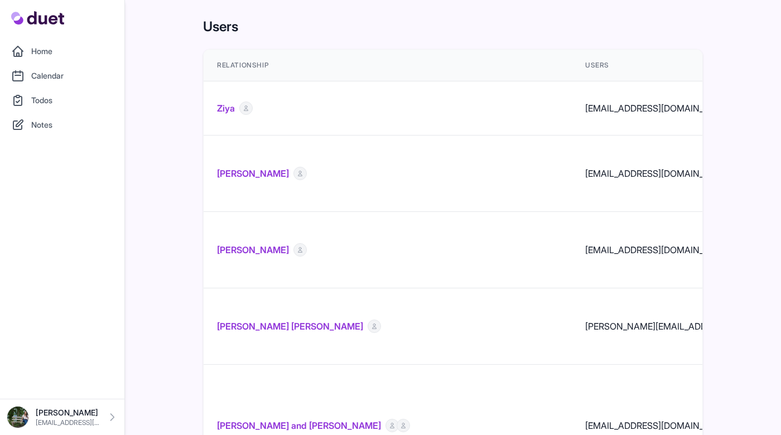  I want to click on h1: Users, so click(453, 27).